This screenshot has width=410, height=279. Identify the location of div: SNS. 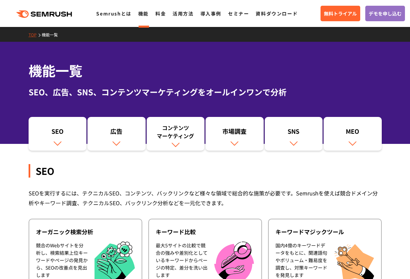
(294, 133).